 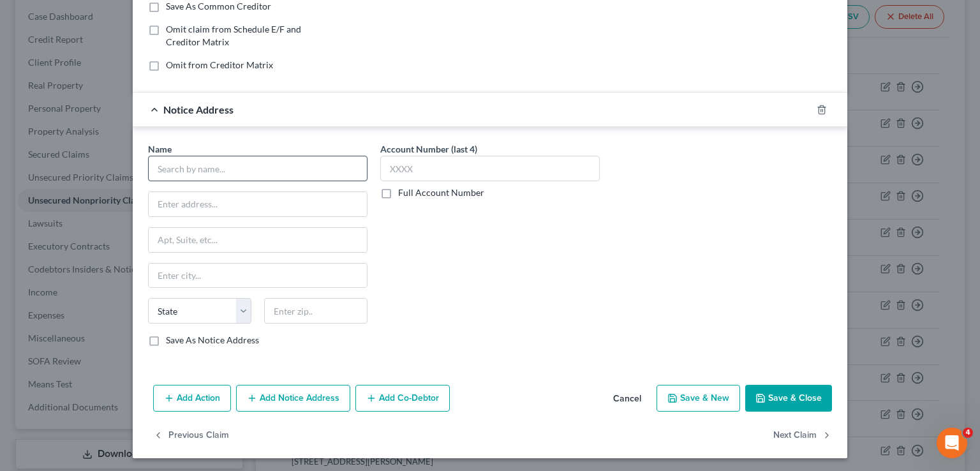 What do you see at coordinates (199, 109) in the screenshot?
I see `span: Notice Address` at bounding box center [199, 109].